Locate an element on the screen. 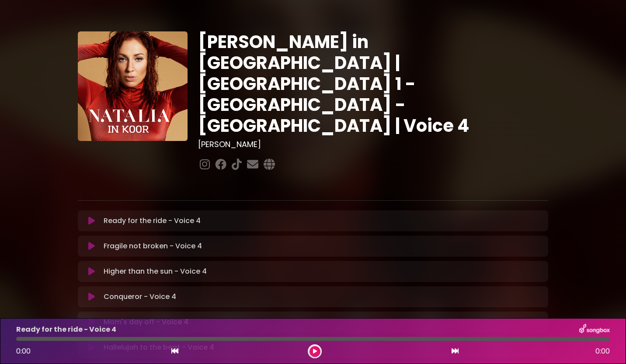 The height and width of the screenshot is (364, 626). img: YTVS25JmS9CLUqXqkEhs is located at coordinates (133, 86).